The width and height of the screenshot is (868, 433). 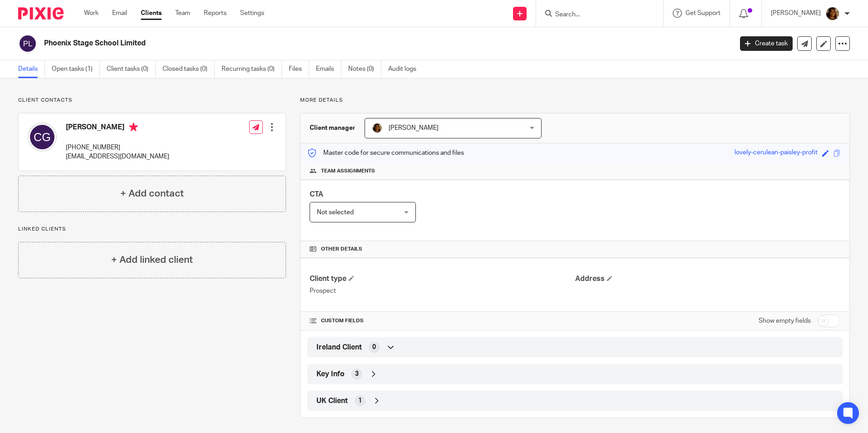 What do you see at coordinates (252, 13) in the screenshot?
I see `a: Settings` at bounding box center [252, 13].